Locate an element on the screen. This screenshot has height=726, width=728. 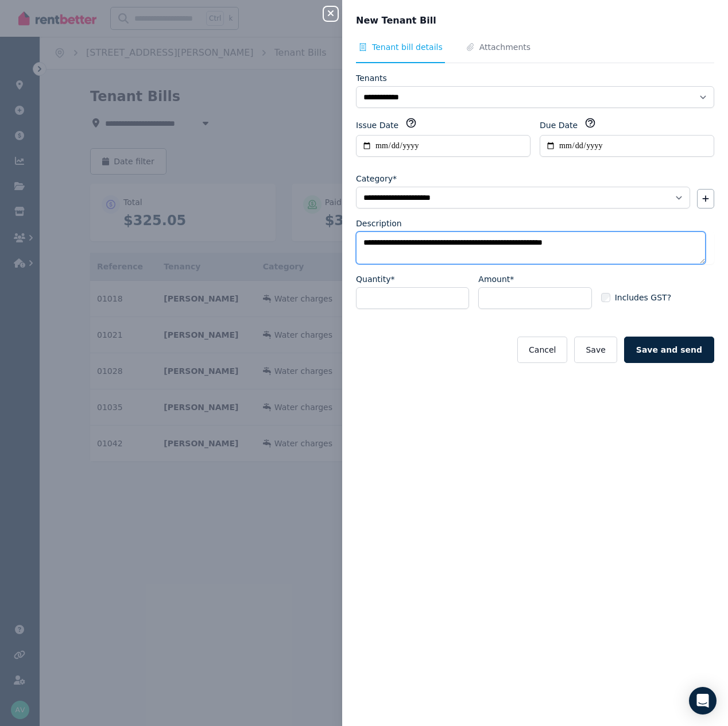
label: Quantity* is located at coordinates (376, 279).